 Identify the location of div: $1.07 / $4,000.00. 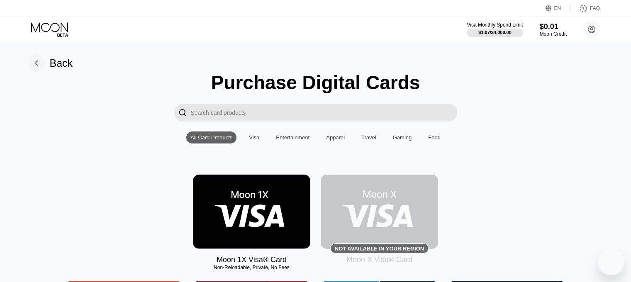
(495, 32).